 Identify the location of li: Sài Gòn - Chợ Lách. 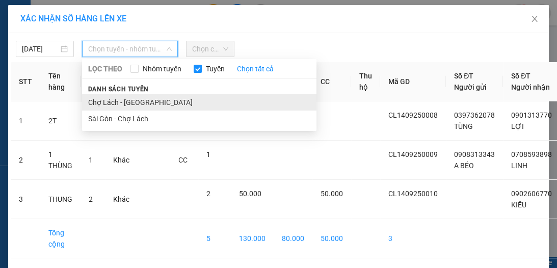
(199, 119).